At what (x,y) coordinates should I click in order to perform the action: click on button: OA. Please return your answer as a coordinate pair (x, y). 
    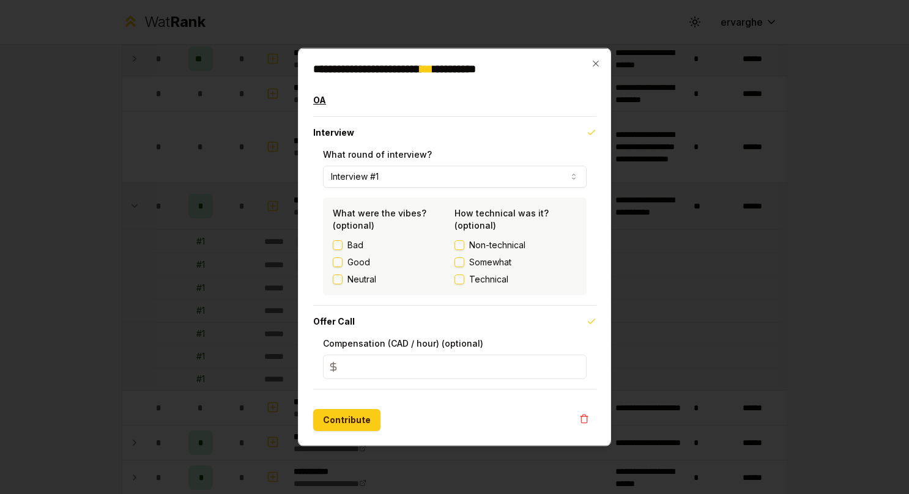
    Looking at the image, I should click on (455, 100).